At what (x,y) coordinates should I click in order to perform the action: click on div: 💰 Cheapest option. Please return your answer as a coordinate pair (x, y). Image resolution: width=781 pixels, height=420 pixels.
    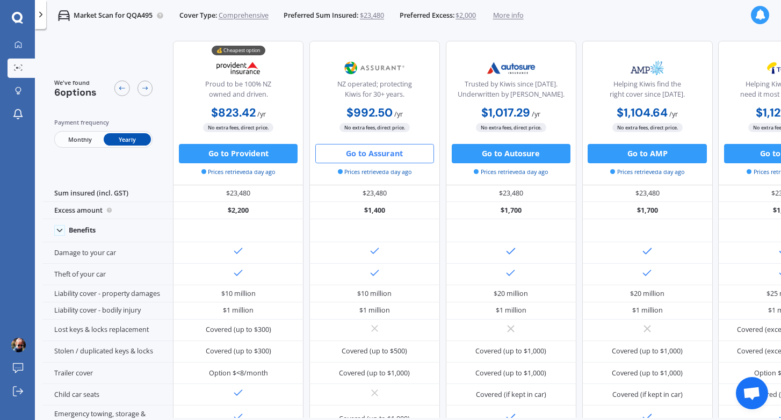
    Looking at the image, I should click on (239, 51).